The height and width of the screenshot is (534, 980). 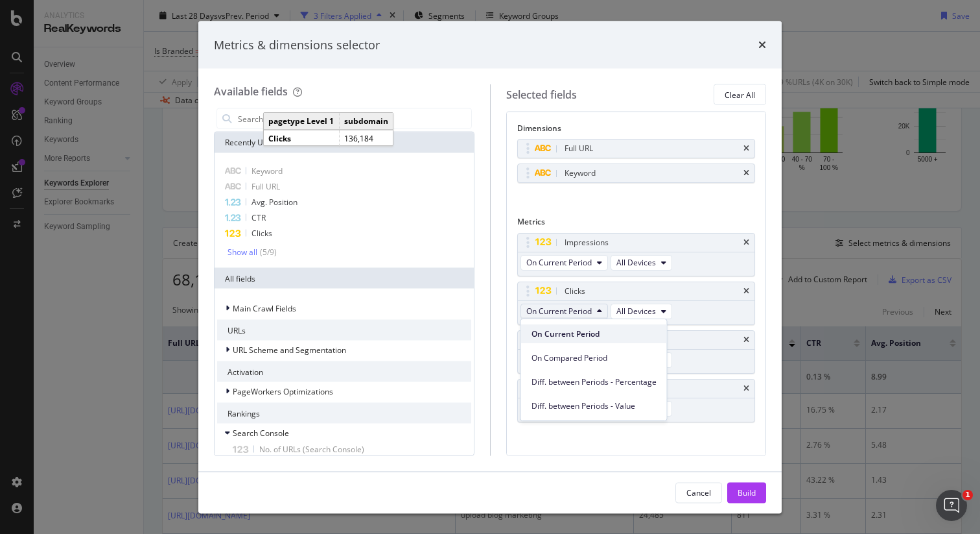 What do you see at coordinates (262, 233) in the screenshot?
I see `span: Clicks` at bounding box center [262, 233].